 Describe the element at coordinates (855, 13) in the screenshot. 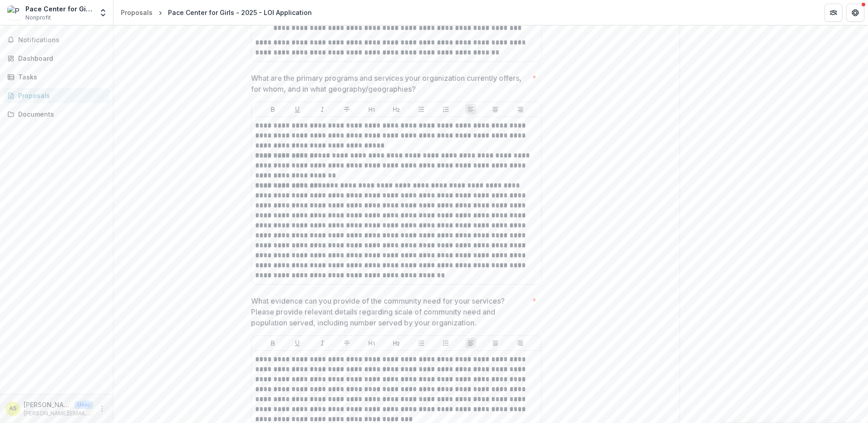

I see `button: Get Help` at that location.